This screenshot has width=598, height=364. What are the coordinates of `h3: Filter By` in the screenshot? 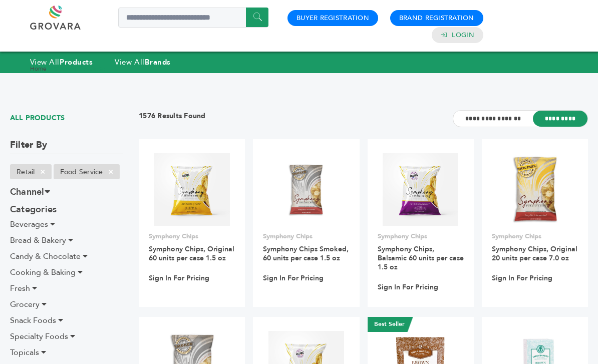 It's located at (67, 146).